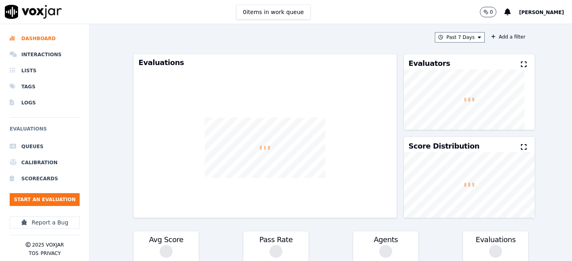 This screenshot has width=572, height=261. What do you see at coordinates (45, 87) in the screenshot?
I see `li: Tags` at bounding box center [45, 87].